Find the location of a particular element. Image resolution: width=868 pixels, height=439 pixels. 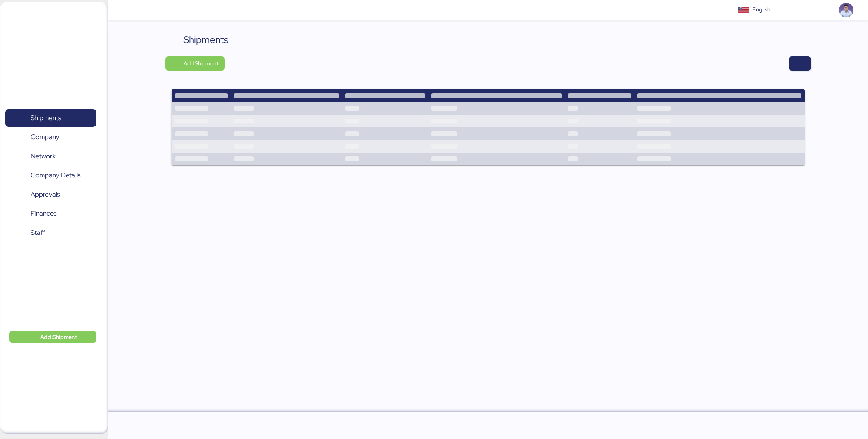

div: English is located at coordinates (761, 9).